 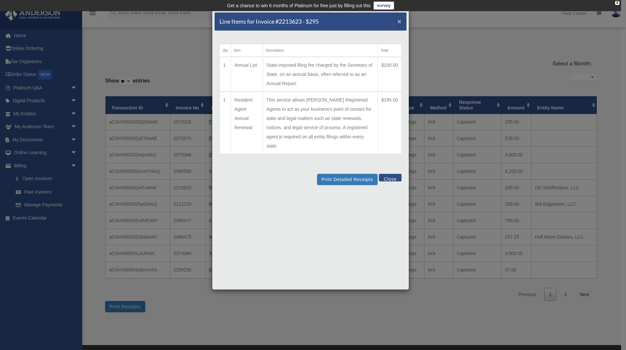 What do you see at coordinates (225, 51) in the screenshot?
I see `th: Qty` at bounding box center [225, 51].